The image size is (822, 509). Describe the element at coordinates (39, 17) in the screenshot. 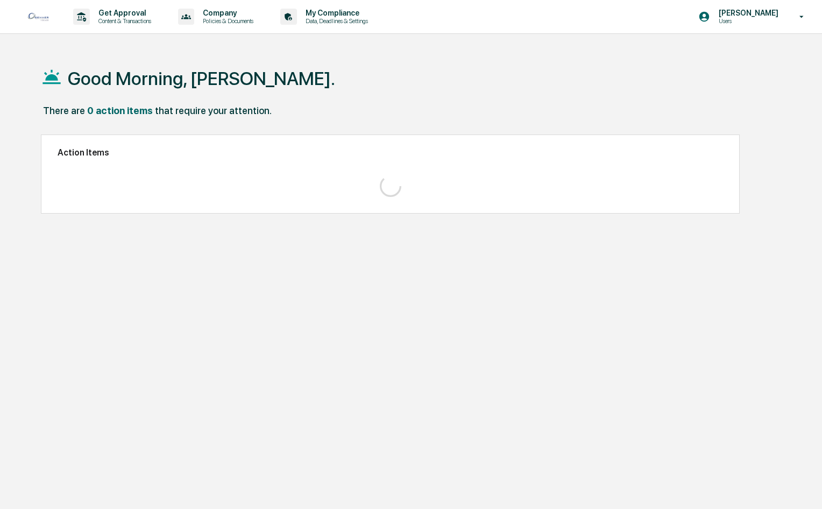

I see `img: logo` at that location.